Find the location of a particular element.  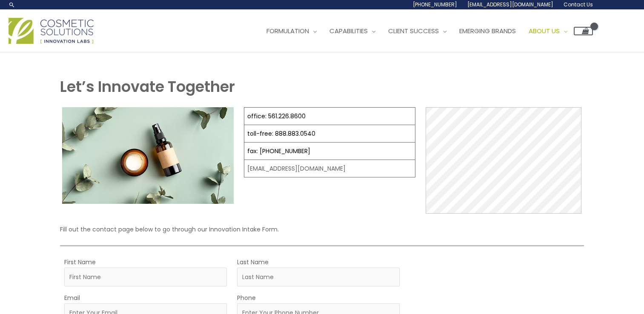

span: Contact Us is located at coordinates (578, 4).